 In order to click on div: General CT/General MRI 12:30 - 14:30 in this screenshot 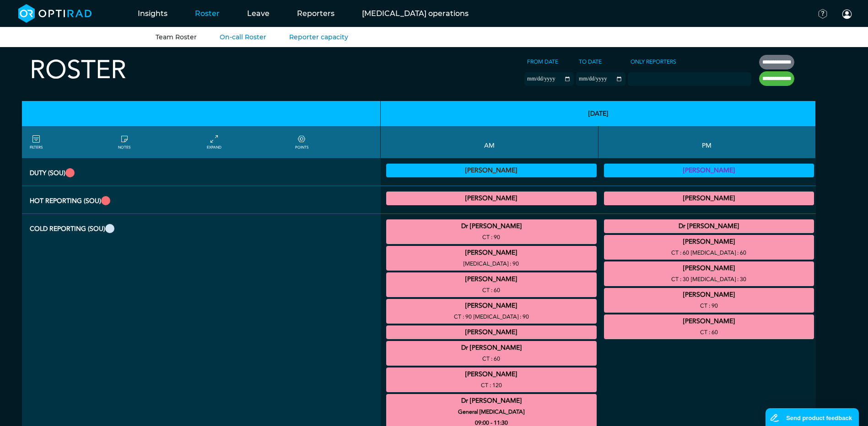, I will do `click(709, 247)`.